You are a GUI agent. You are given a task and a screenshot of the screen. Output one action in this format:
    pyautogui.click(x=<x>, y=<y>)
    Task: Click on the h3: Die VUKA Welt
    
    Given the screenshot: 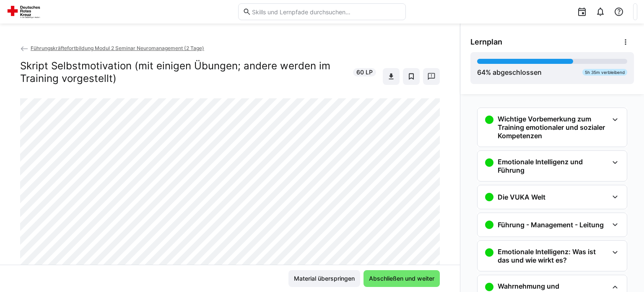 What is the action you would take?
    pyautogui.click(x=521, y=197)
    